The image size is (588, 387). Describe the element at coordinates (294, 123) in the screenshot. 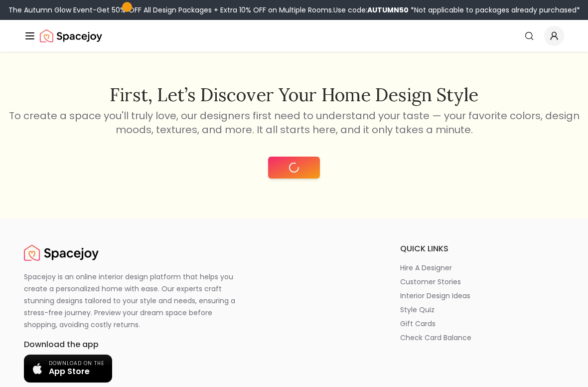

I see `p: To create a space you'll truly love, our designers first need to understand your taste — your fav...` at that location.